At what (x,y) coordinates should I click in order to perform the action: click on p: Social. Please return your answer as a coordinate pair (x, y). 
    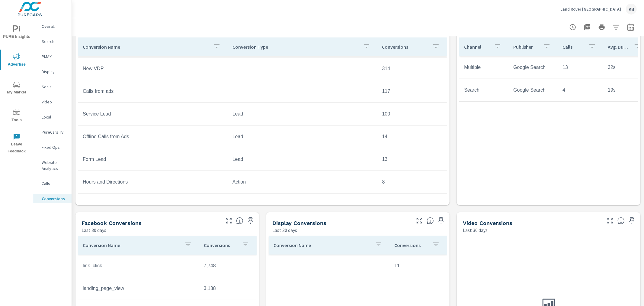
    Looking at the image, I should click on (54, 87).